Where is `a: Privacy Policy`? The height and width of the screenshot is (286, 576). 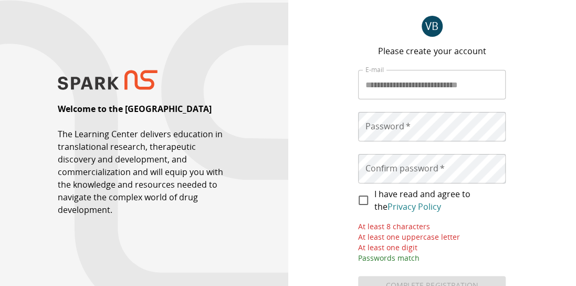
a: Privacy Policy is located at coordinates (414, 206).